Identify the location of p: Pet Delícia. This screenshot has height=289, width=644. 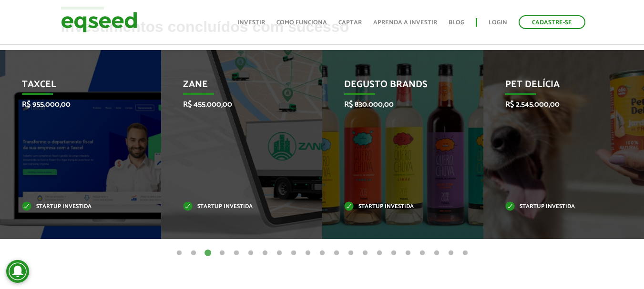
(557, 87).